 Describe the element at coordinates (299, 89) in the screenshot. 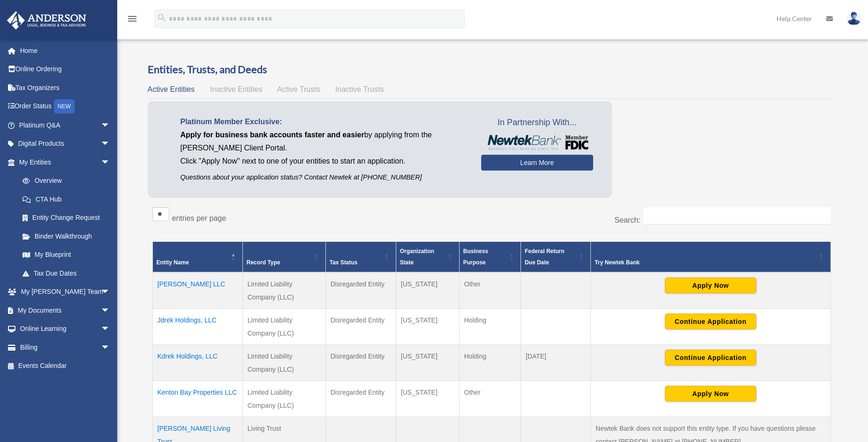

I see `span: Active Trusts` at that location.